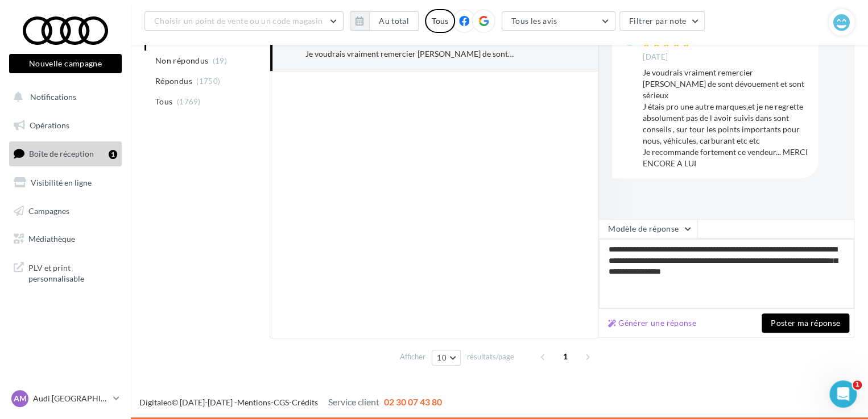 Image resolution: width=868 pixels, height=419 pixels. Describe the element at coordinates (51, 238) in the screenshot. I see `span: Médiathèque` at that location.